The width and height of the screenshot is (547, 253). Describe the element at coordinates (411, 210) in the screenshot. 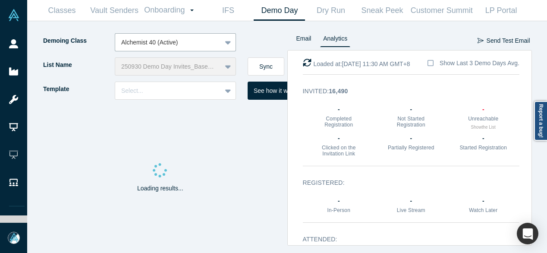

I see `h3: Live Stream` at that location.